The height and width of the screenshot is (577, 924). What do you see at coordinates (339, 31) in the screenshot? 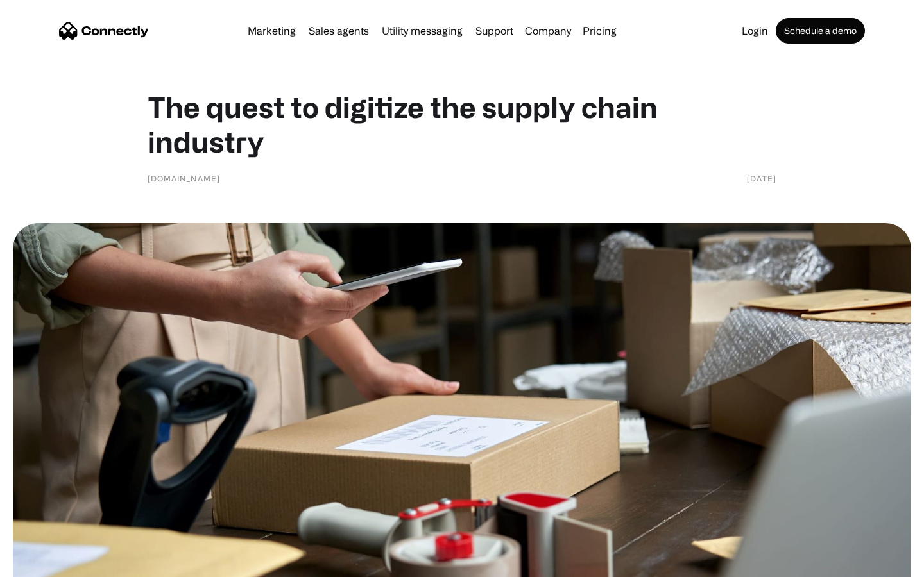
I see `a: Sales agents` at bounding box center [339, 31].